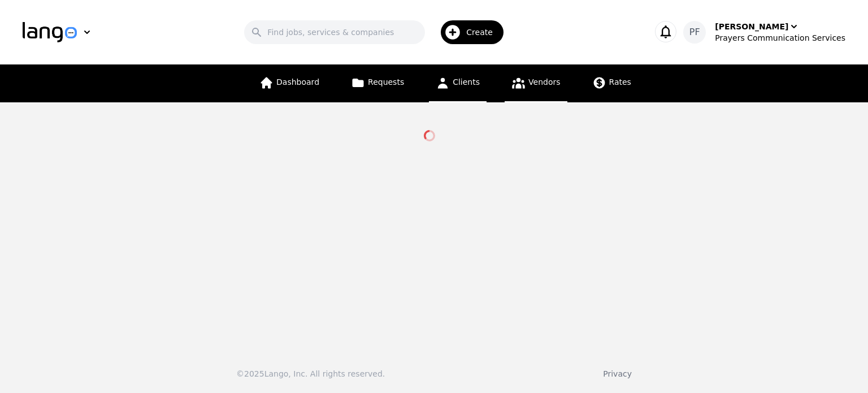 The width and height of the screenshot is (868, 393). What do you see at coordinates (483, 32) in the screenshot?
I see `span: Create` at bounding box center [483, 32].